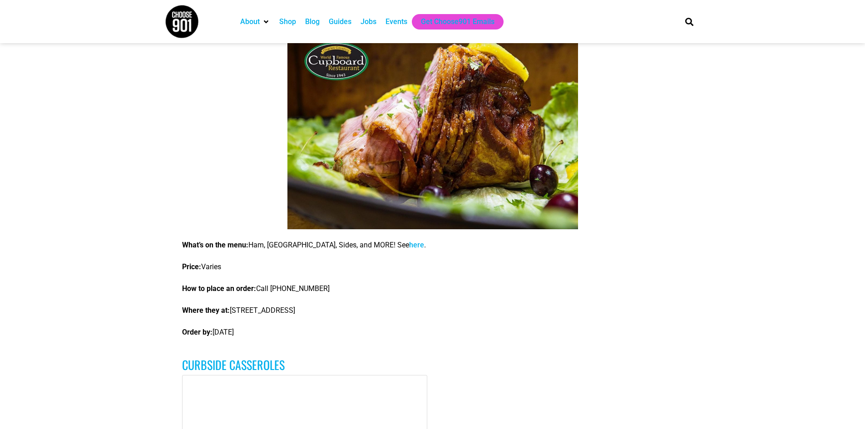 The image size is (865, 429). What do you see at coordinates (689, 21) in the screenshot?
I see `div: Search` at bounding box center [689, 21].